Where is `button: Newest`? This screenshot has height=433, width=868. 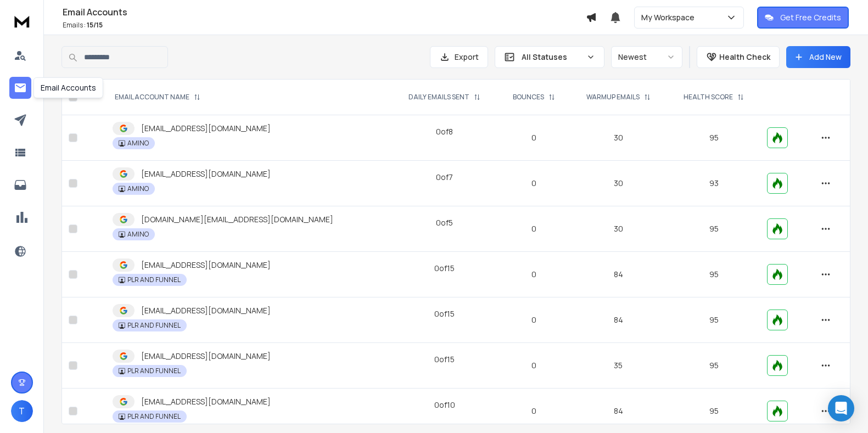
button: Newest is located at coordinates (647, 57).